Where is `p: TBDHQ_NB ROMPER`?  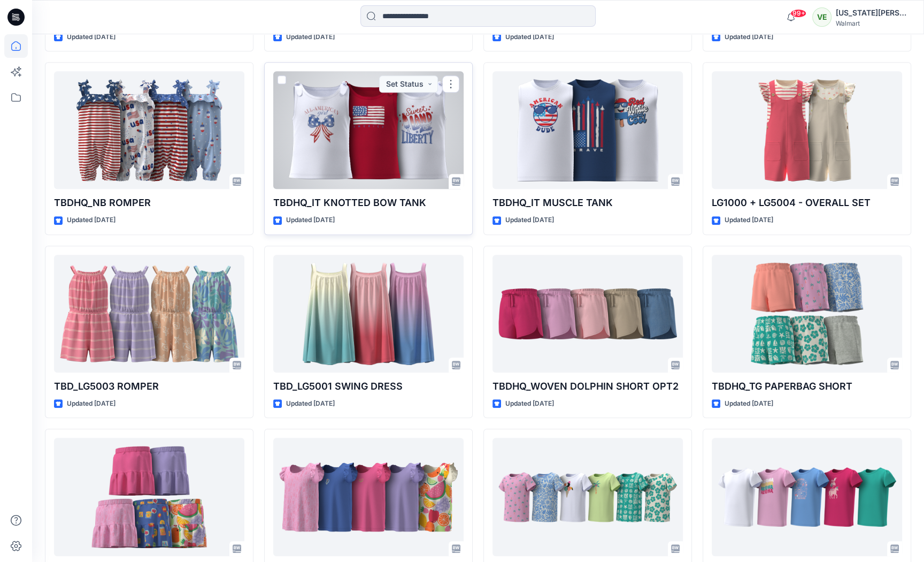
p: TBDHQ_NB ROMPER is located at coordinates (149, 203).